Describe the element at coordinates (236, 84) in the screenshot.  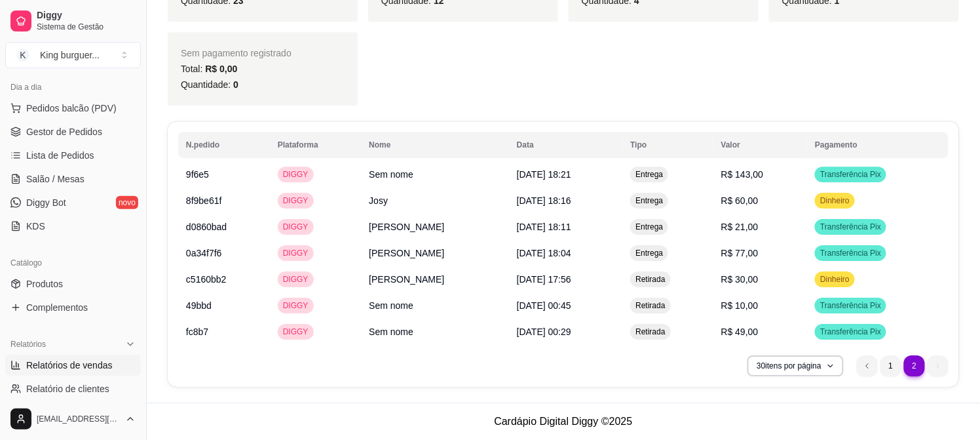
I see `span: 0` at that location.